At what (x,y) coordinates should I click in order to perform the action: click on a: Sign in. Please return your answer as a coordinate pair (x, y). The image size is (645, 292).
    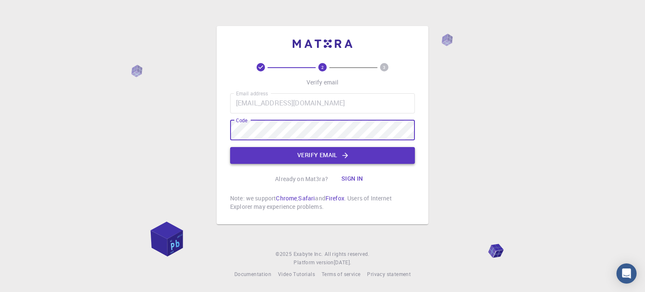
    Looking at the image, I should click on (352, 179).